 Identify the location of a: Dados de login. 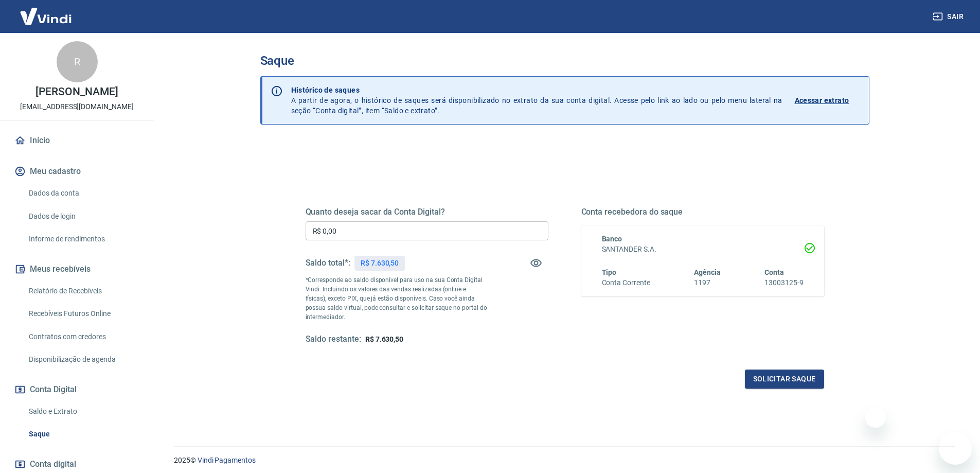
(83, 216).